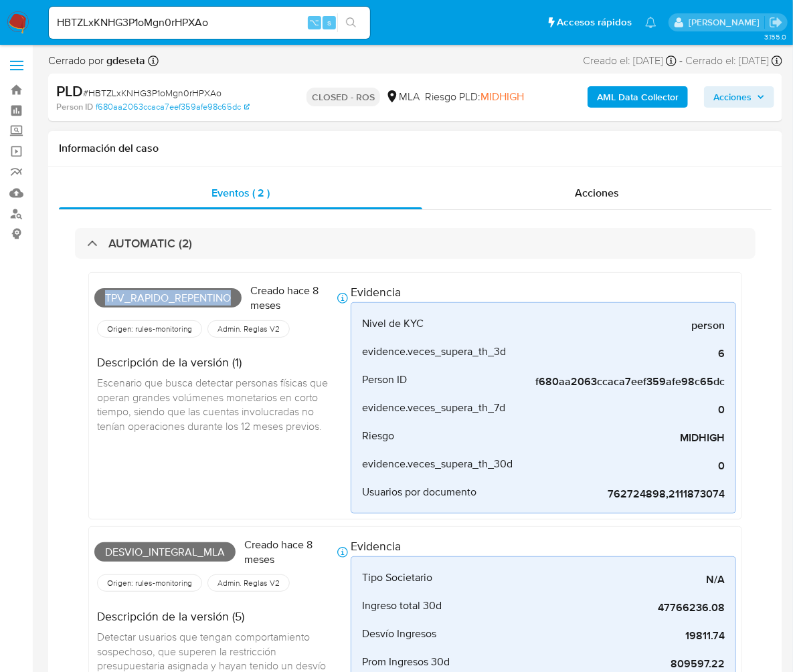 Image resolution: width=793 pixels, height=672 pixels. What do you see at coordinates (124, 60) in the screenshot?
I see `b: gdeseta` at bounding box center [124, 60].